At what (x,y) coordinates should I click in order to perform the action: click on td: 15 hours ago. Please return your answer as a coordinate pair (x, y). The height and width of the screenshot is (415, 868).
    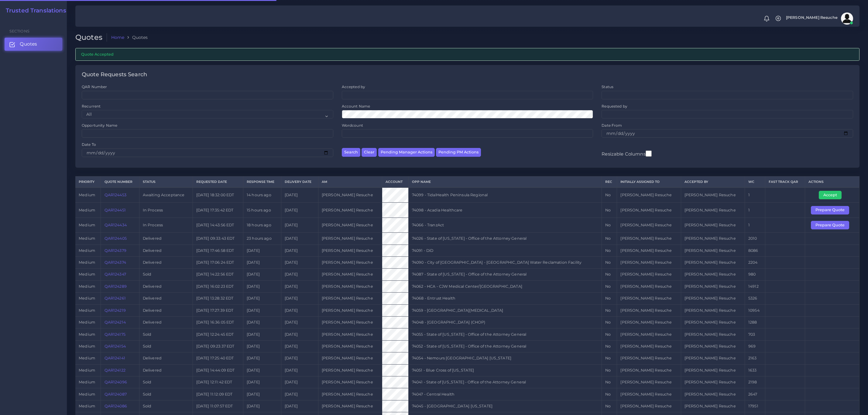
    Looking at the image, I should click on (262, 210).